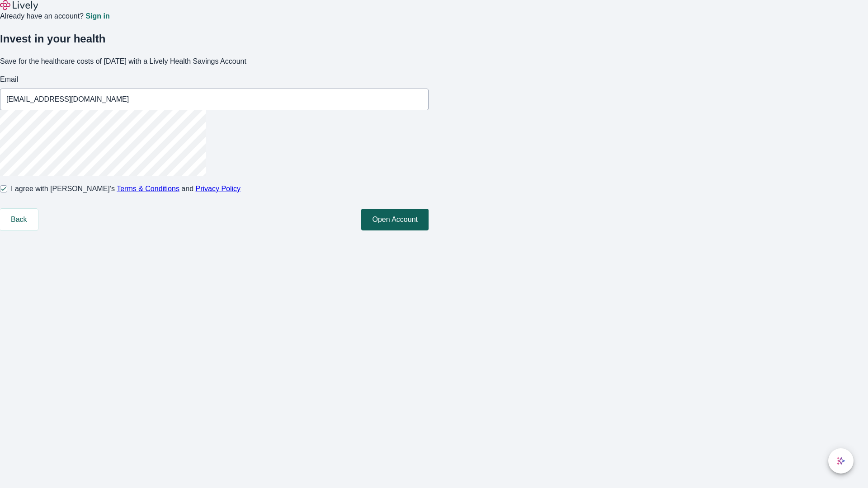 Image resolution: width=868 pixels, height=488 pixels. What do you see at coordinates (840, 460) in the screenshot?
I see `button: chat` at bounding box center [840, 460].